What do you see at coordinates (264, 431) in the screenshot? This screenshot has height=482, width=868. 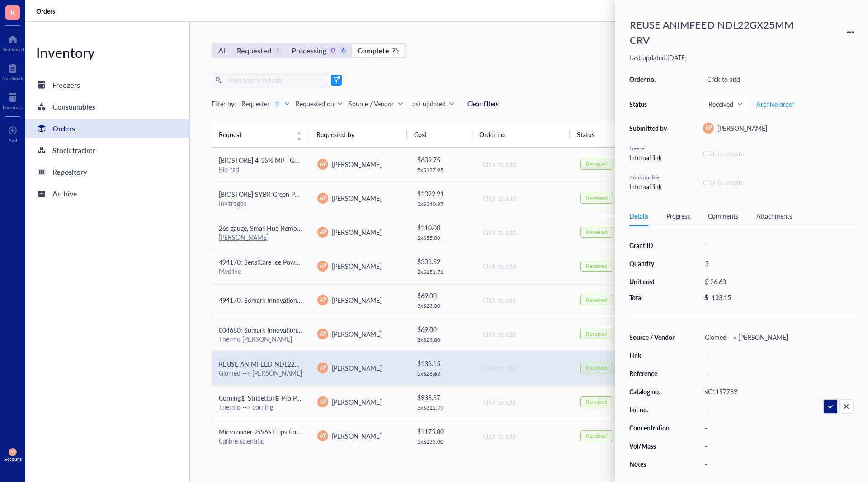 I see `span: Microloader 2x96ST tips for IUE` at bounding box center [264, 431].